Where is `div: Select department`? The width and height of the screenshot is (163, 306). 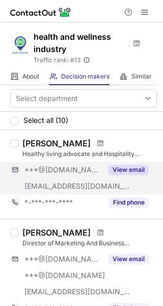 div: Select department is located at coordinates (47, 98).